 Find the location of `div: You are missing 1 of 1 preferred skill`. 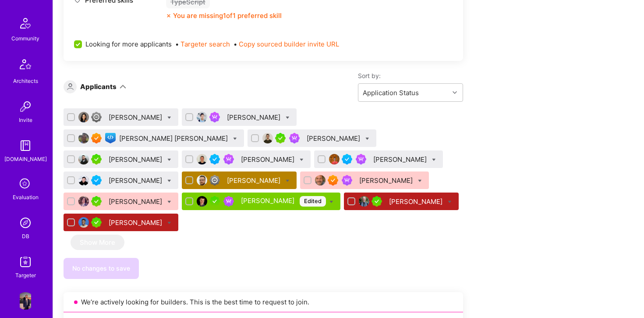

div: You are missing 1 of 1 preferred skill is located at coordinates (227, 15).